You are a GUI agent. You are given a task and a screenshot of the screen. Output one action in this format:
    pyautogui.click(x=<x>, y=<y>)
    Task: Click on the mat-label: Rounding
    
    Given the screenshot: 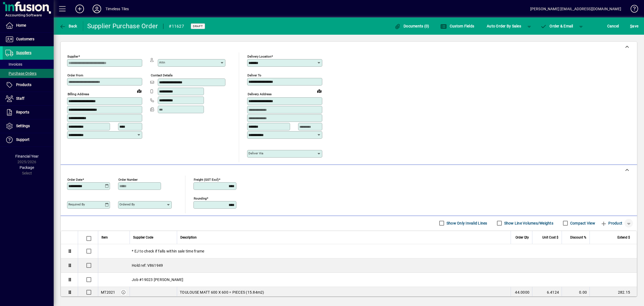 What is the action you would take?
    pyautogui.click(x=200, y=198)
    